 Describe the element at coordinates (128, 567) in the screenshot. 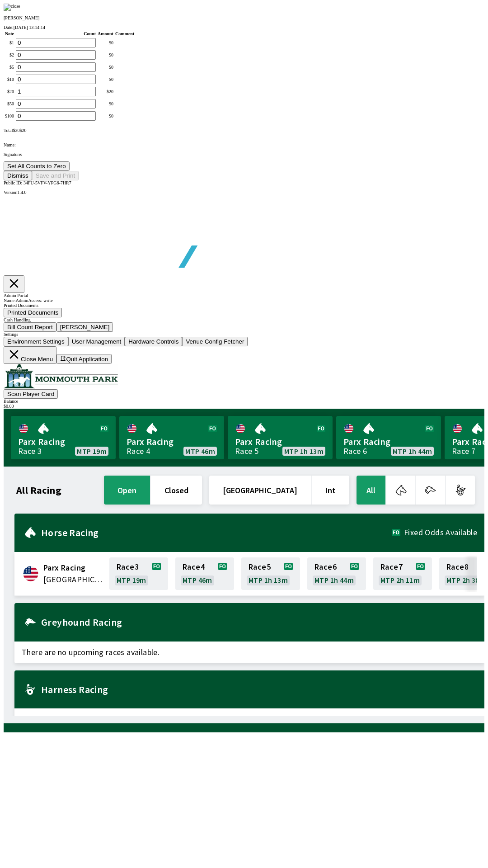

I see `span: Race 3` at that location.